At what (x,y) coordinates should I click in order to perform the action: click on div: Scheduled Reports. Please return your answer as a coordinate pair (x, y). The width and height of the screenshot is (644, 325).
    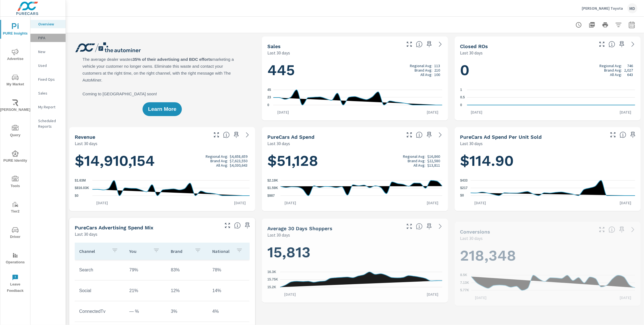
    Looking at the image, I should click on (48, 124).